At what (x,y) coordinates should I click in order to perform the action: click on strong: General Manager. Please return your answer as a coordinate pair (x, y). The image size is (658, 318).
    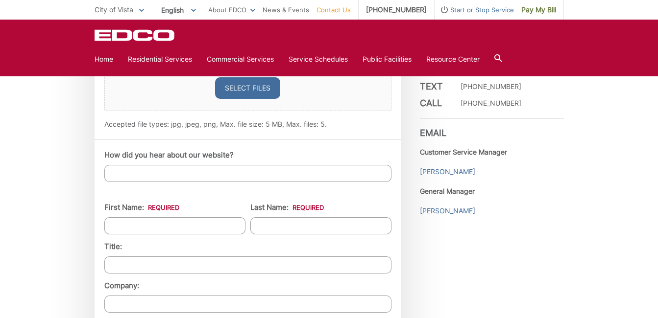
    Looking at the image, I should click on (447, 191).